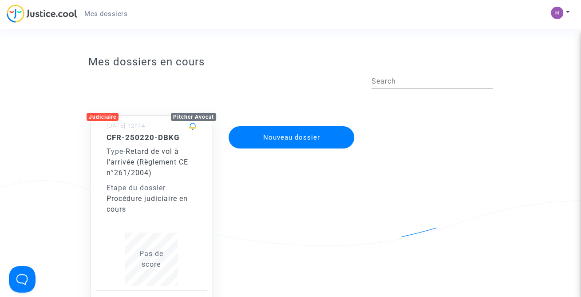  Describe the element at coordinates (557, 13) in the screenshot. I see `img: 4a16fc69b18d9ac7fa992f1113e3050d` at that location.